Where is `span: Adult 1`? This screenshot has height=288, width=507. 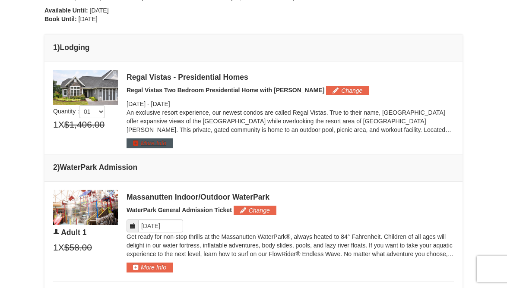
span: Adult 1 is located at coordinates (73, 233).